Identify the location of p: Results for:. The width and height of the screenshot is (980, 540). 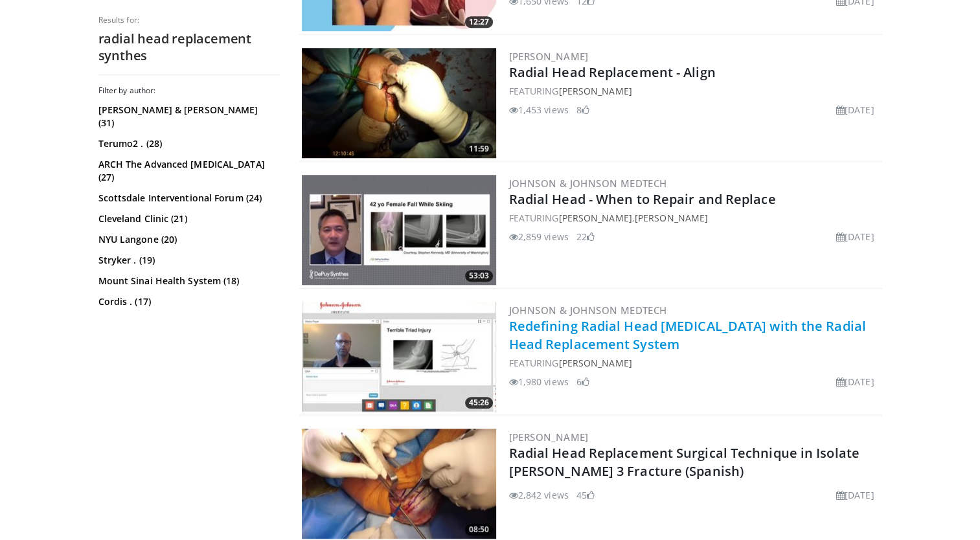
(189, 20).